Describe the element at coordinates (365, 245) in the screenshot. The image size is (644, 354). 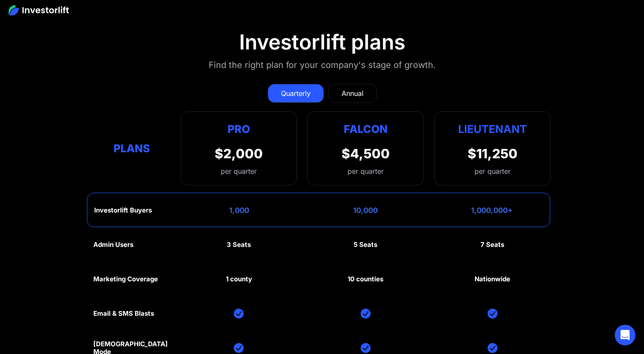
I see `div: 5 Seats` at that location.